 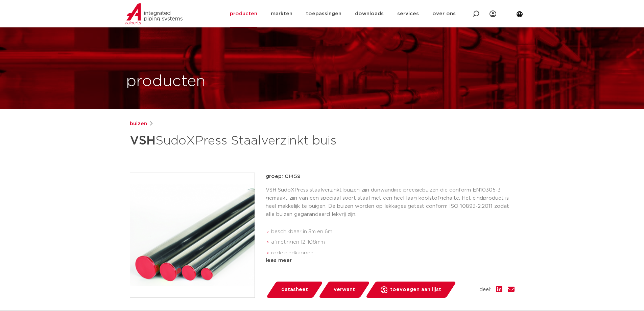 What do you see at coordinates (344, 290) in the screenshot?
I see `a: verwant` at bounding box center [344, 290].